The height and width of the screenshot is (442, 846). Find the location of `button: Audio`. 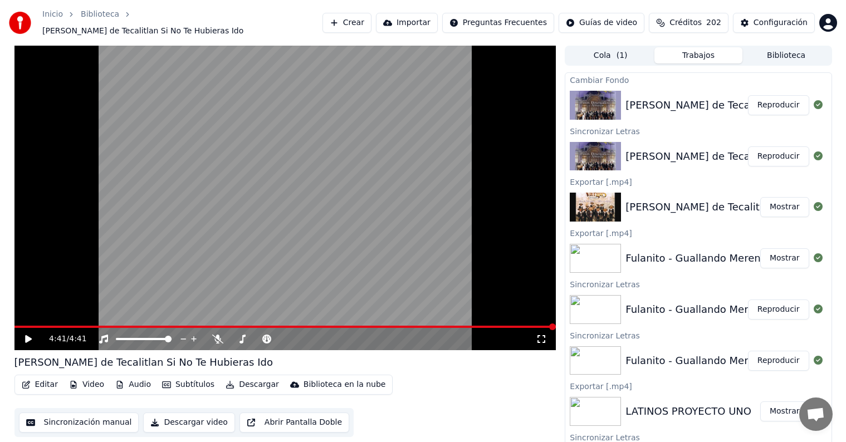

button: Audio is located at coordinates (133, 385).